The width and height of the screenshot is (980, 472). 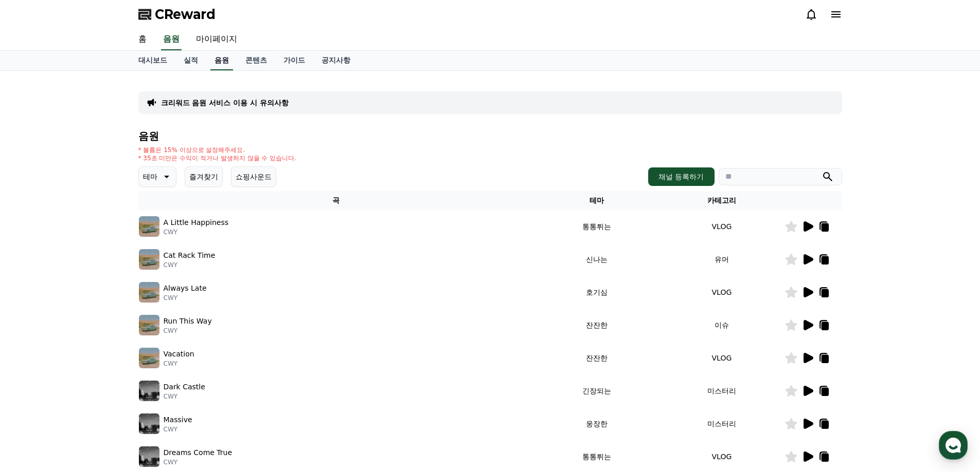 What do you see at coordinates (204, 177) in the screenshot?
I see `button: 즐겨찾기` at bounding box center [204, 177].